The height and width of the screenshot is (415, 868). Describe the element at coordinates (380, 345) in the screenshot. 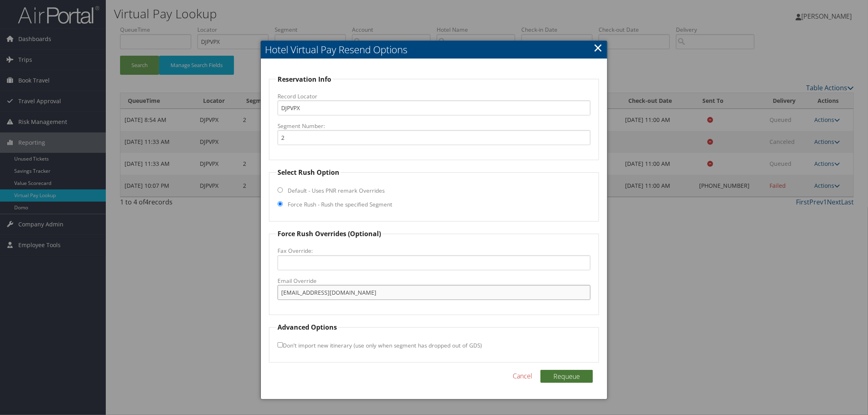

I see `label: Don't import new itinerary (use only when segment has dropped out of GDS)` at that location.